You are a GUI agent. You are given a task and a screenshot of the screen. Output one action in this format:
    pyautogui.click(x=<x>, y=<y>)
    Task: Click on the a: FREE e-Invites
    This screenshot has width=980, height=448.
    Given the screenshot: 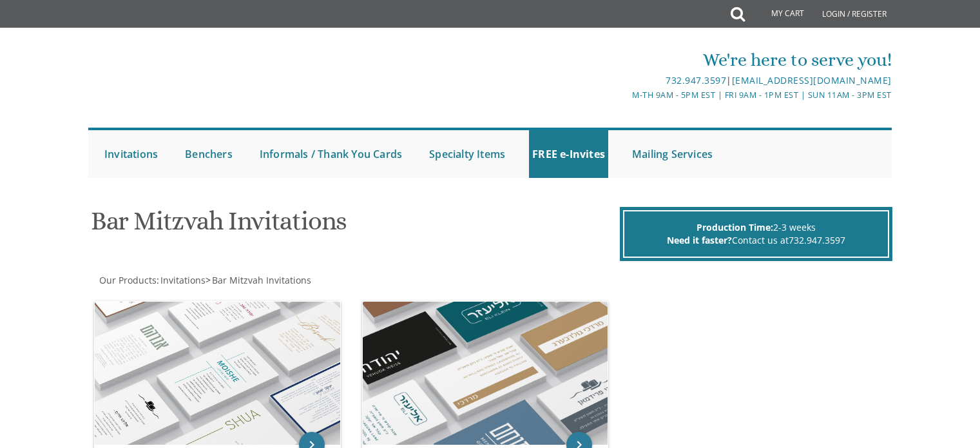 What is the action you would take?
    pyautogui.click(x=568, y=154)
    